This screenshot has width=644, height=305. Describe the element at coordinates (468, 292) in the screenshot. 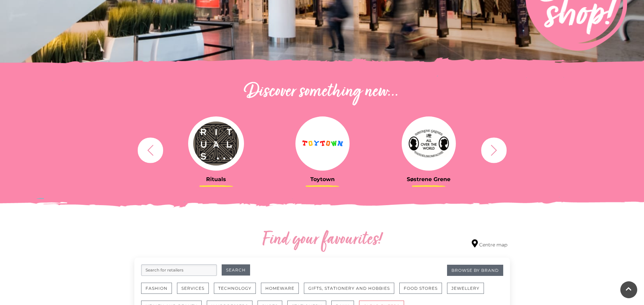

I see `a: Jewellery` at that location.